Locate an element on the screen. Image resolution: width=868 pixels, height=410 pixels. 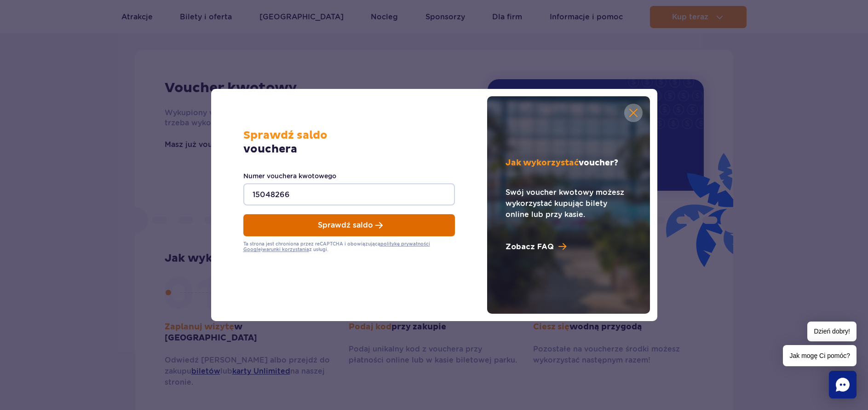
a: warunki korzystania is located at coordinates (286, 249).